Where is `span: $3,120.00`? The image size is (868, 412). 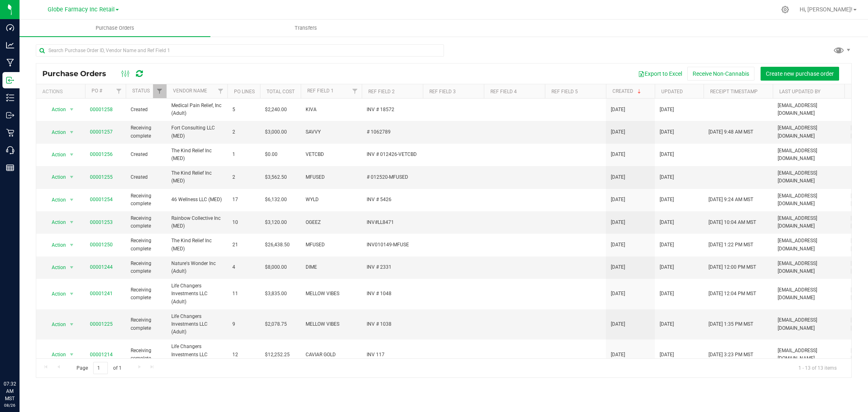
span: $3,120.00 is located at coordinates (276, 223).